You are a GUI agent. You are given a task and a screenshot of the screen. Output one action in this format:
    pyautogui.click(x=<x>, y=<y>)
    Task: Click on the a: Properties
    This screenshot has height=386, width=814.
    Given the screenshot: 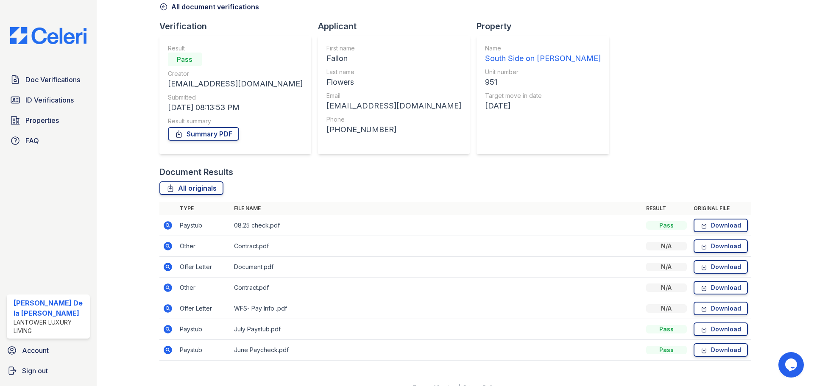 What is the action you would take?
    pyautogui.click(x=48, y=120)
    